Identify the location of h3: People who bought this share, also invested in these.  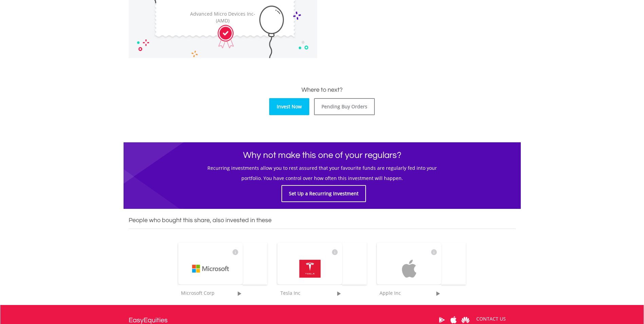
(322, 220).